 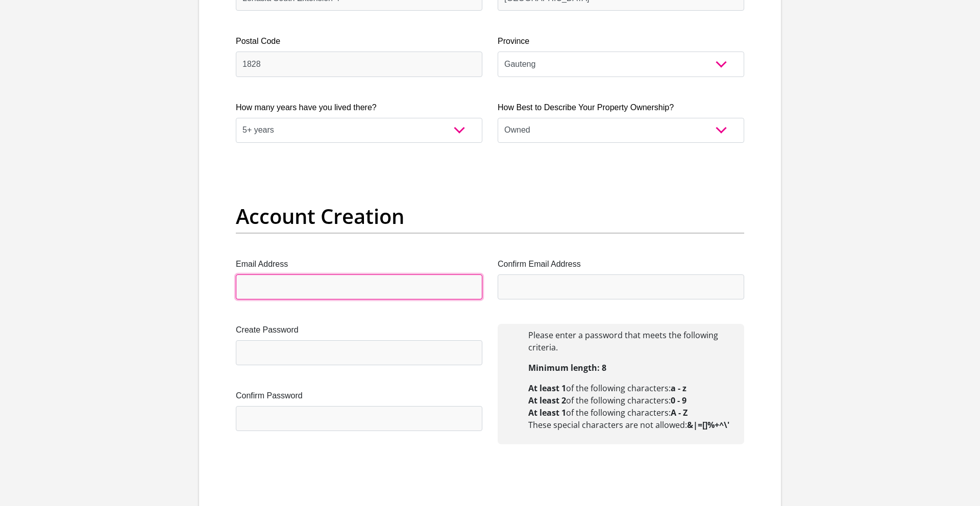 I want to click on input: Email Address, so click(x=359, y=287).